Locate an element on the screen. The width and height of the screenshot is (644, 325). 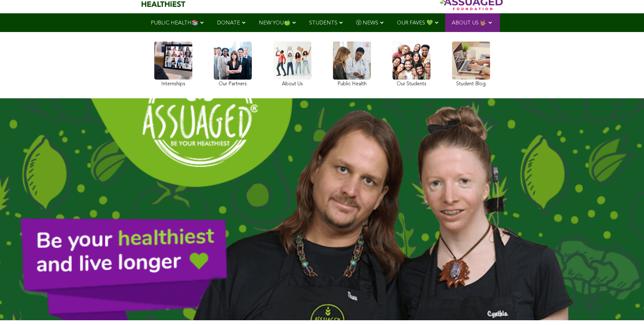
span: PUBLIC HEALTH📚 is located at coordinates (174, 23).